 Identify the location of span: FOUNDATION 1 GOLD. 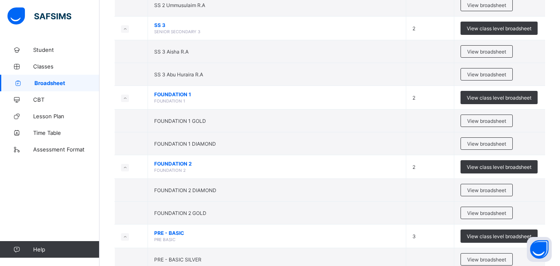
(180, 121).